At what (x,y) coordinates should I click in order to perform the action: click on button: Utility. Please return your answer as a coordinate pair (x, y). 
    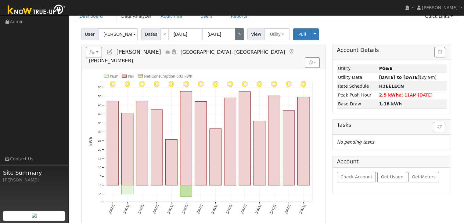
    Looking at the image, I should click on (277, 34).